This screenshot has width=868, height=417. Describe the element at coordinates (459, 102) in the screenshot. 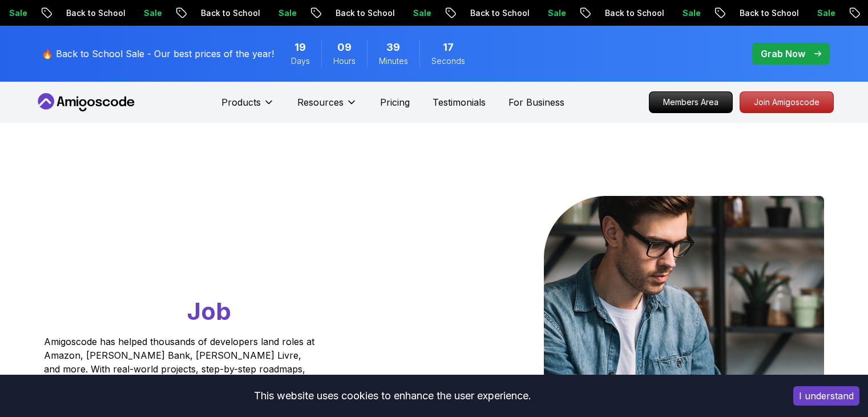

I see `p: Testimonials` at that location.